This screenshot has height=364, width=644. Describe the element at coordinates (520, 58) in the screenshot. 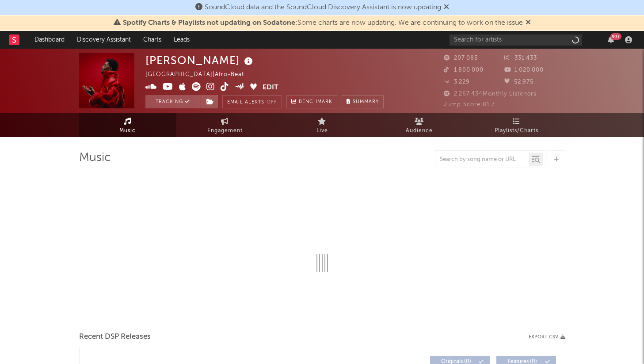

I see `span: 331 433` at that location.